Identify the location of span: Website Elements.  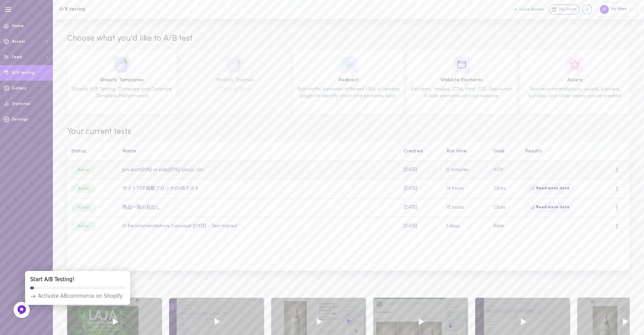
(461, 80).